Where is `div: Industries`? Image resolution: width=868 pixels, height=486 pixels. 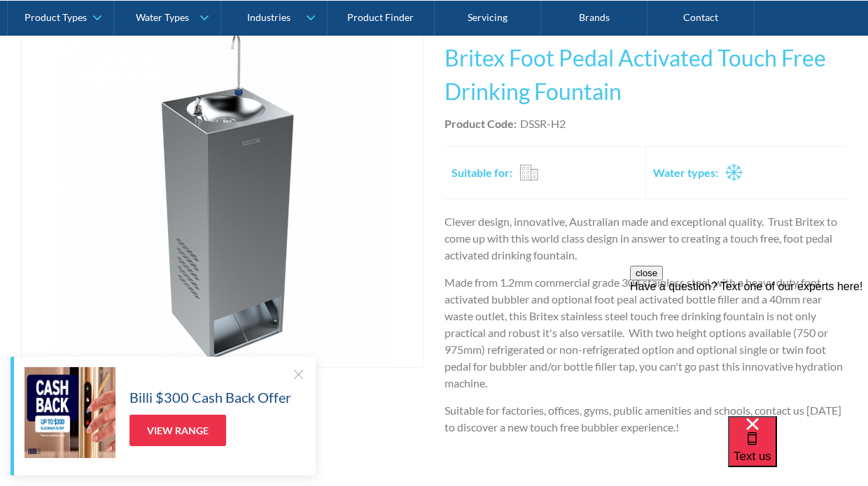 div: Industries is located at coordinates (269, 16).